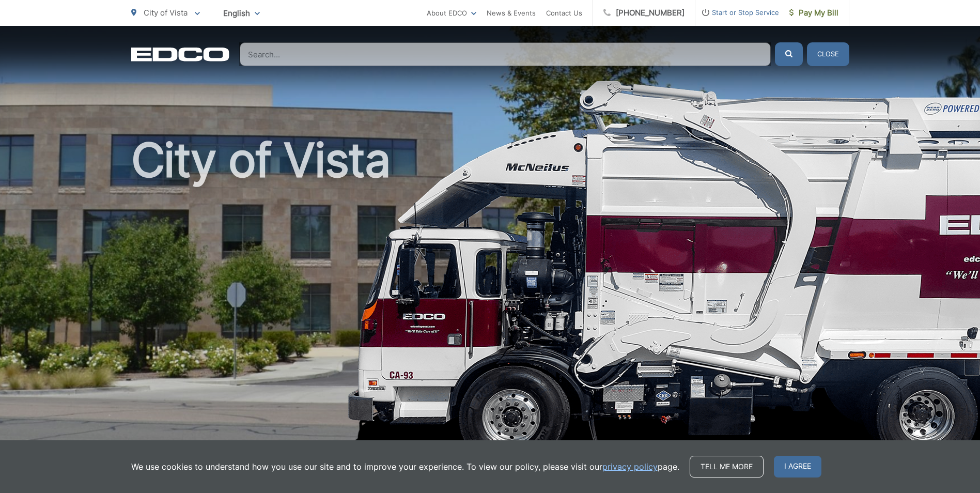 The image size is (980, 493). What do you see at coordinates (798, 467) in the screenshot?
I see `span: I agree` at bounding box center [798, 467].